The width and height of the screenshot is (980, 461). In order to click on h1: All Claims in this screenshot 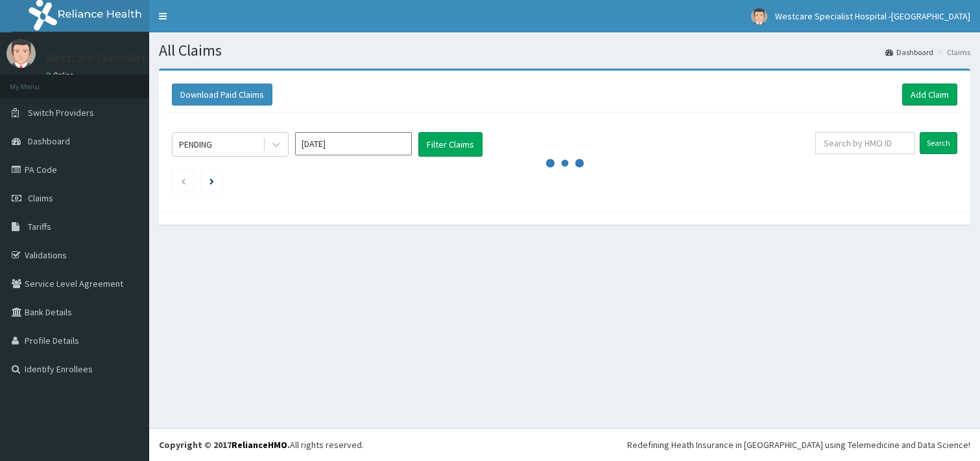, I will do `click(564, 50)`.